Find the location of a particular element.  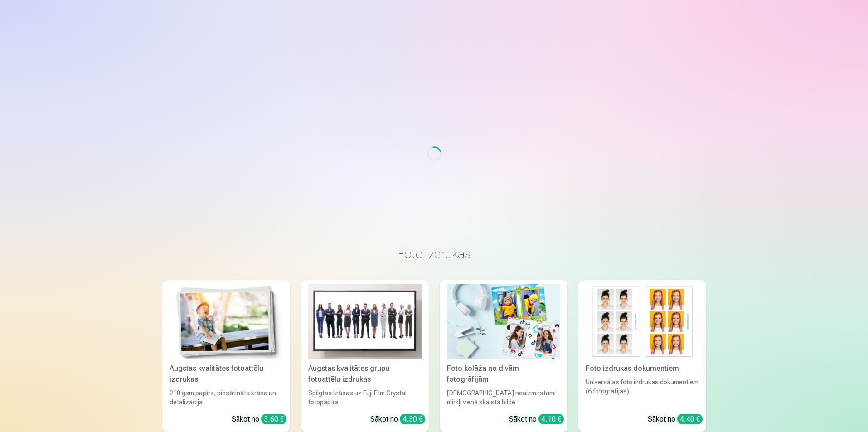

div: Universālas foto izdrukas dokumentiem (6 fotogrāfijas) is located at coordinates (643, 392).